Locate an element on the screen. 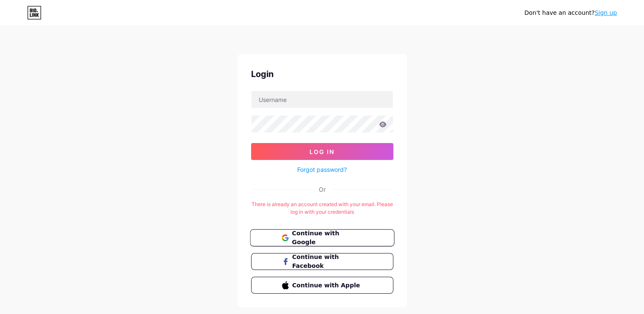 The image size is (644, 314). input: Username is located at coordinates (322, 100).